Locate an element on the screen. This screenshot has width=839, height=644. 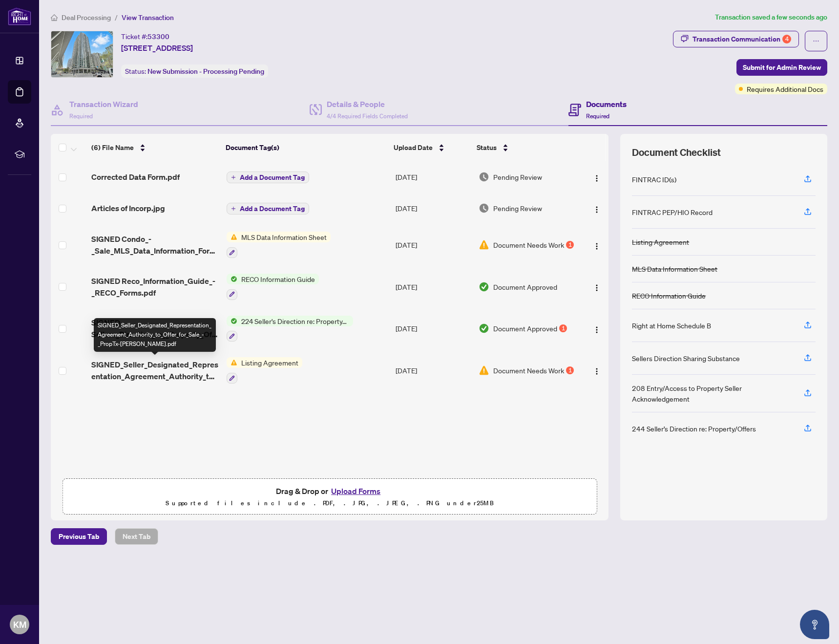
span: home is located at coordinates (54, 18).